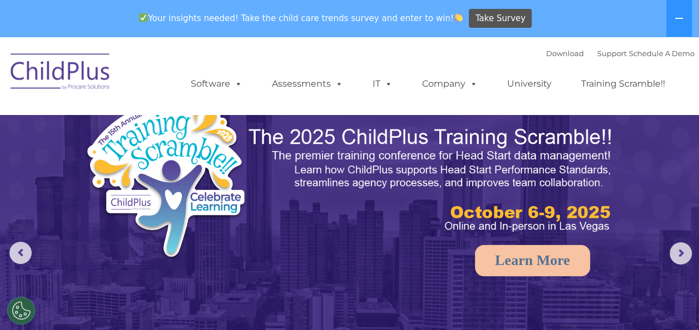 The width and height of the screenshot is (699, 330). I want to click on span: Take Survey, so click(501, 18).